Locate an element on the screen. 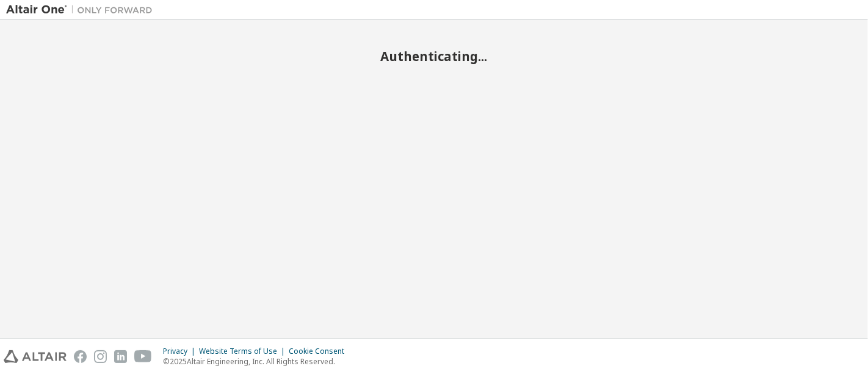 The width and height of the screenshot is (868, 374). div: Privacy is located at coordinates (180, 351).